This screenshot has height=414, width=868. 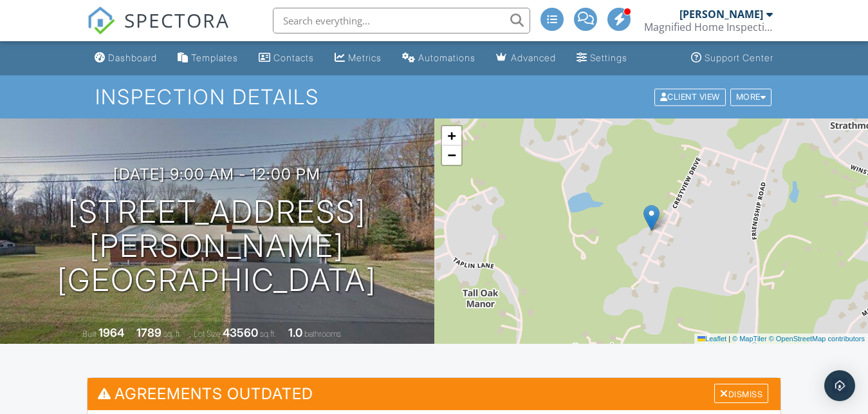 I want to click on input: Search everything..., so click(x=402, y=21).